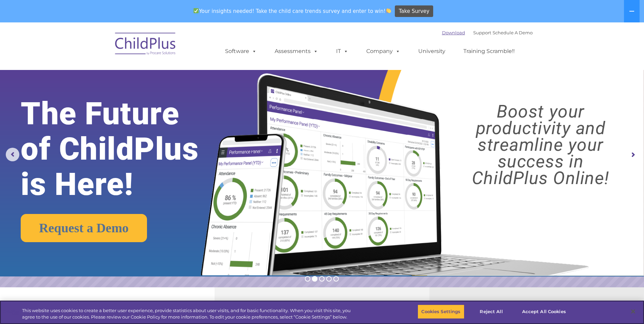 The height and width of the screenshot is (324, 644). What do you see at coordinates (414, 11) in the screenshot?
I see `span: Take Survey` at bounding box center [414, 11].